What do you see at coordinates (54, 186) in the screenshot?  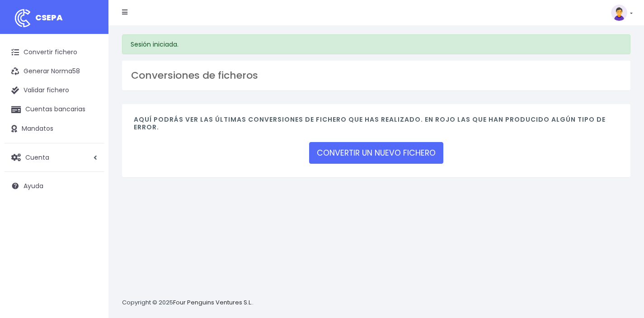 I see `a: Ayuda` at bounding box center [54, 186].